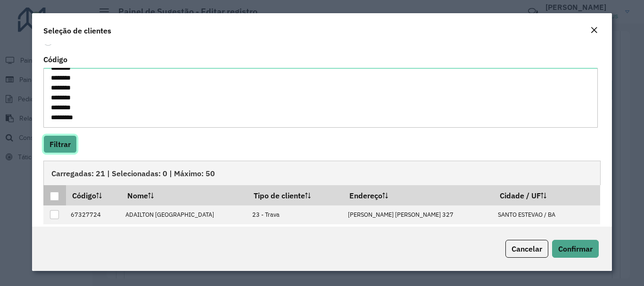 This screenshot has width=644, height=286. I want to click on td: 67327724, so click(93, 215).